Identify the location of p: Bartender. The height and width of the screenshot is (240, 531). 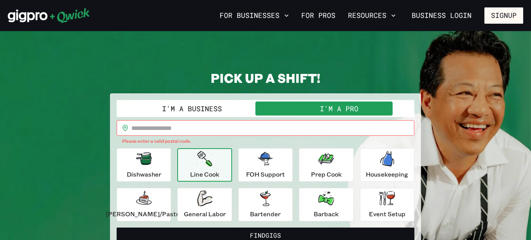
(265, 214).